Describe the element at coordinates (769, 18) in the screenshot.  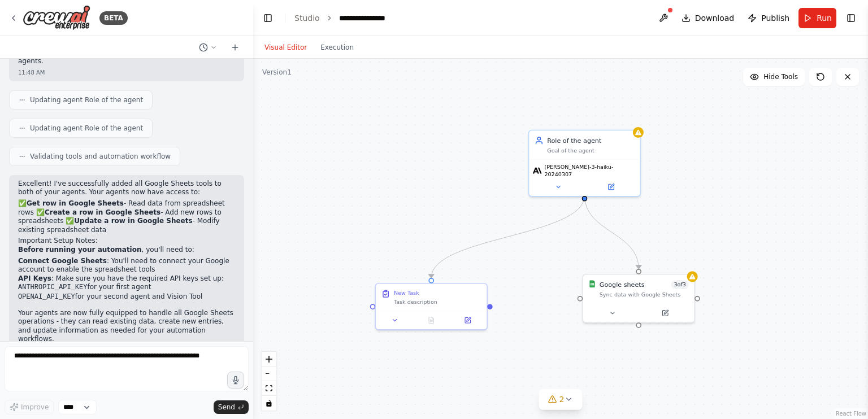
I see `button: Publish` at that location.